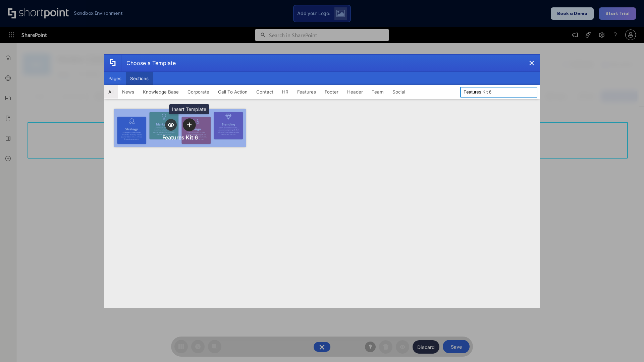  Describe the element at coordinates (355, 92) in the screenshot. I see `button: Header` at that location.